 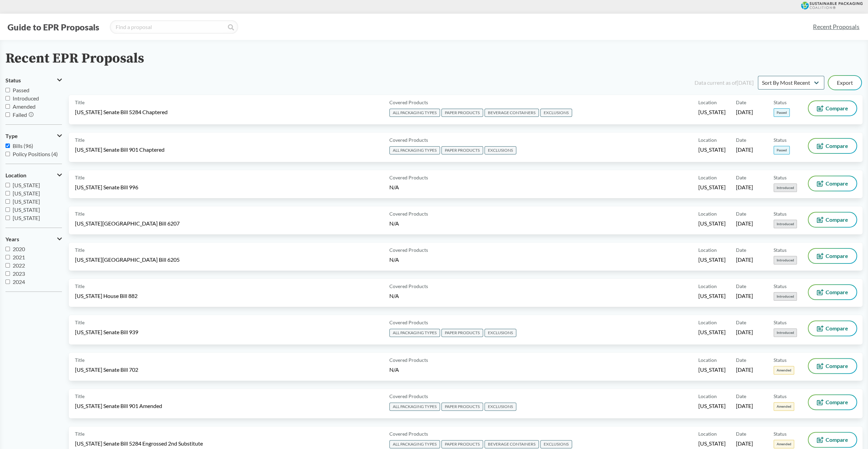 What do you see at coordinates (18, 282) in the screenshot?
I see `span: 2024` at bounding box center [18, 282].